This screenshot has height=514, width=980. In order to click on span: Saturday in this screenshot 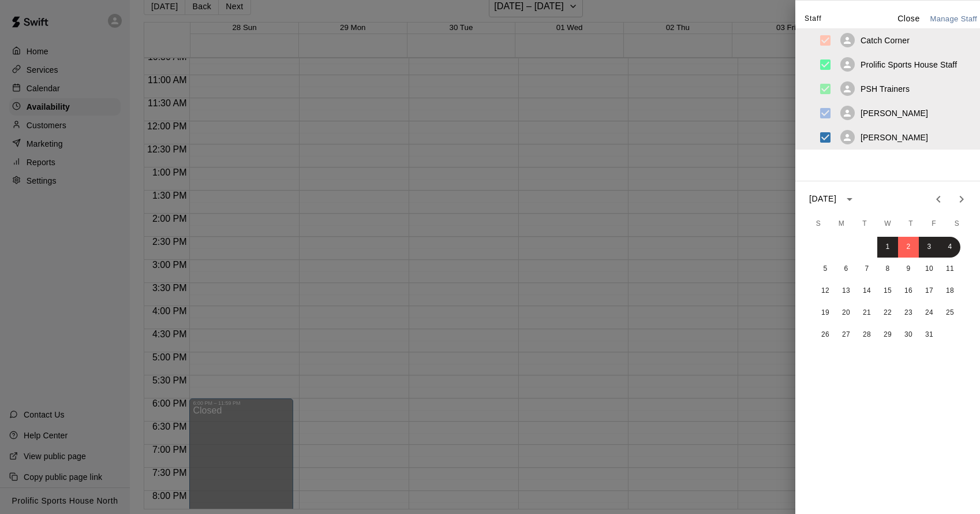, I will do `click(957, 224)`.